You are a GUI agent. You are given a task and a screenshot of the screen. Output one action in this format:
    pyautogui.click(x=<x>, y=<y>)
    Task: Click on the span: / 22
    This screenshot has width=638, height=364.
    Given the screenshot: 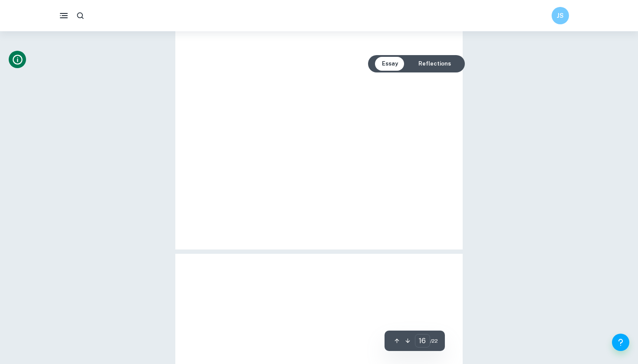 What is the action you would take?
    pyautogui.click(x=434, y=341)
    